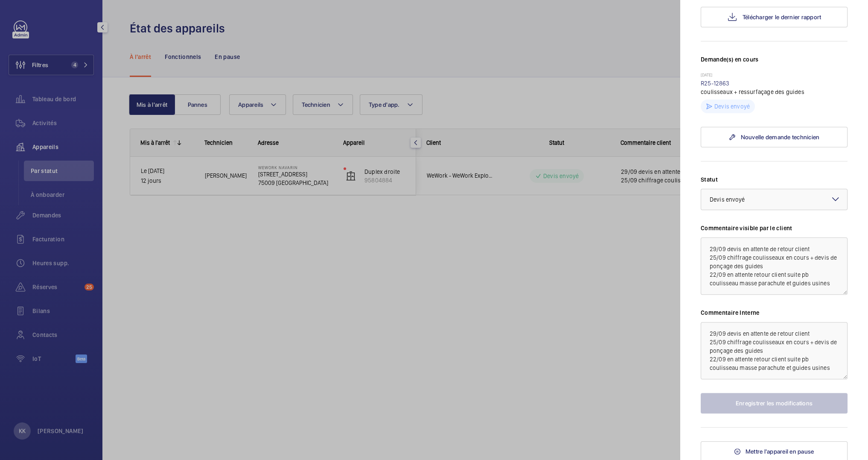 The width and height of the screenshot is (868, 460). Describe the element at coordinates (774, 228) in the screenshot. I see `label: Commentaire visible par le client` at that location.